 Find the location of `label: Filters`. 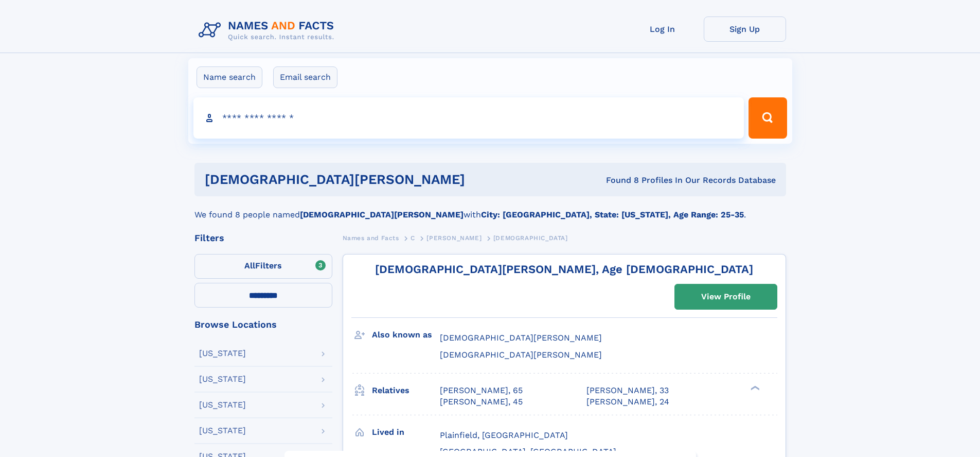

label: Filters is located at coordinates (264, 266).